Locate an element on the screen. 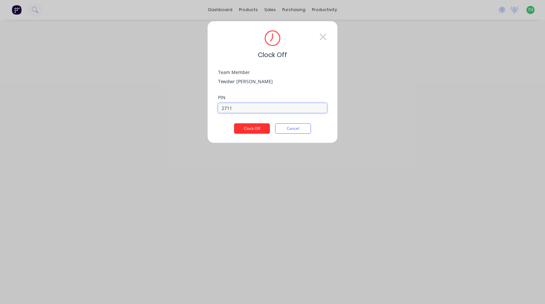 The height and width of the screenshot is (304, 545). button: Cancel is located at coordinates (293, 128).